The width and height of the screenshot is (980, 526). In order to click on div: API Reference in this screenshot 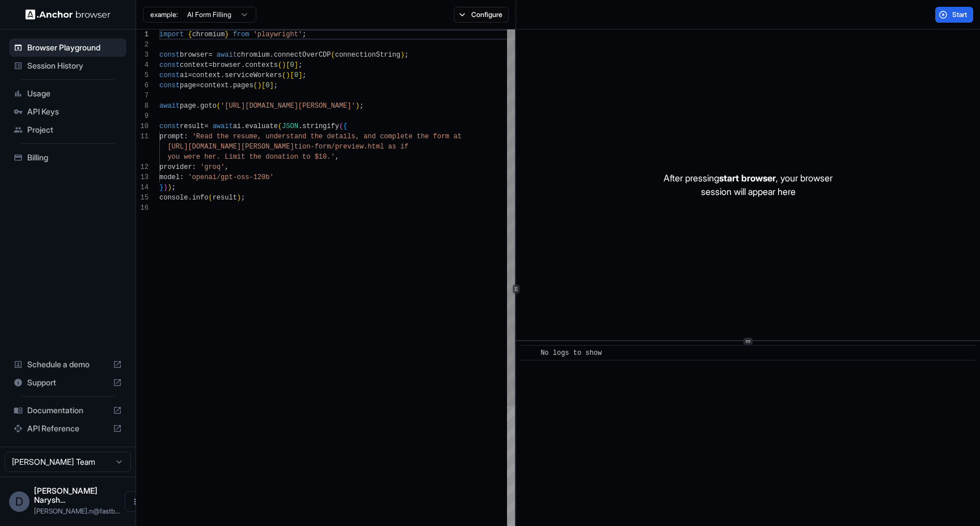, I will do `click(68, 429)`.